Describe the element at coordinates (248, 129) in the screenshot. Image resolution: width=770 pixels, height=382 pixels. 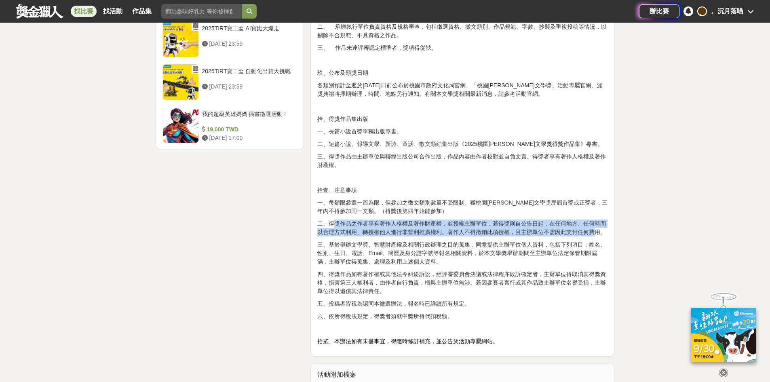
I see `div: 19,000 TWD` at that location.